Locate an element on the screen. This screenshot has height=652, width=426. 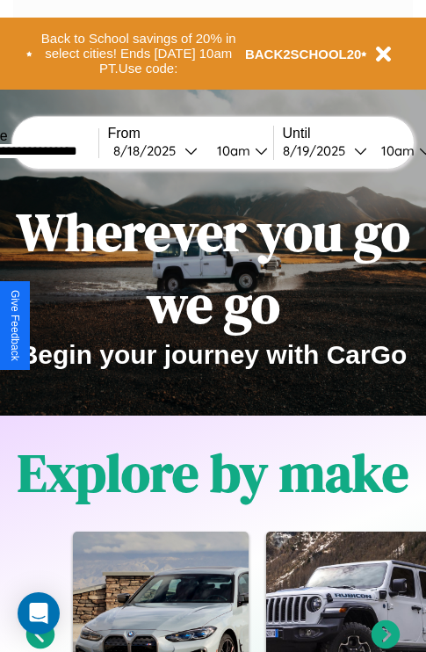
div: Open Intercom Messenger is located at coordinates (39, 613).